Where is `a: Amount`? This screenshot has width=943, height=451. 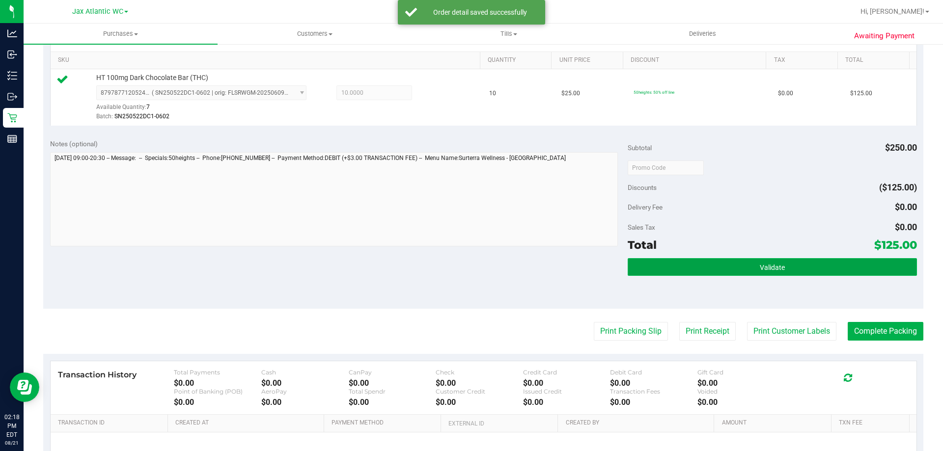
a: Amount is located at coordinates (775, 423).